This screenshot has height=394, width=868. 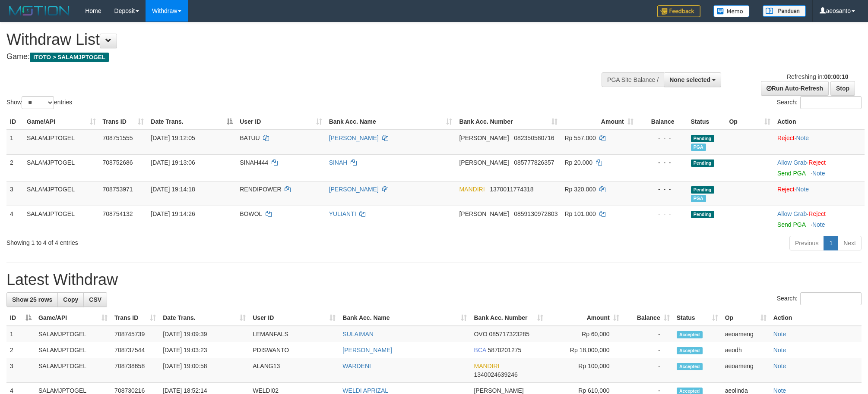 What do you see at coordinates (505, 350) in the screenshot?
I see `span: Copy 5870201275 to clipboard` at bounding box center [505, 350].